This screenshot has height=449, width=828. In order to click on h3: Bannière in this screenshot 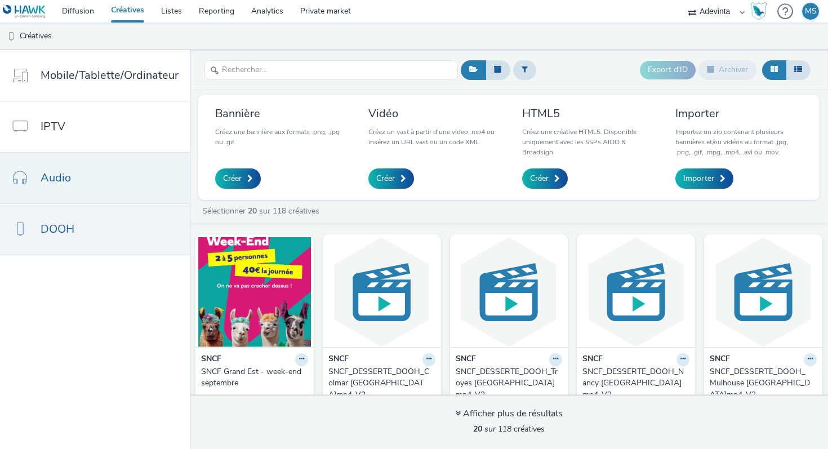, I will do `click(279, 113)`.